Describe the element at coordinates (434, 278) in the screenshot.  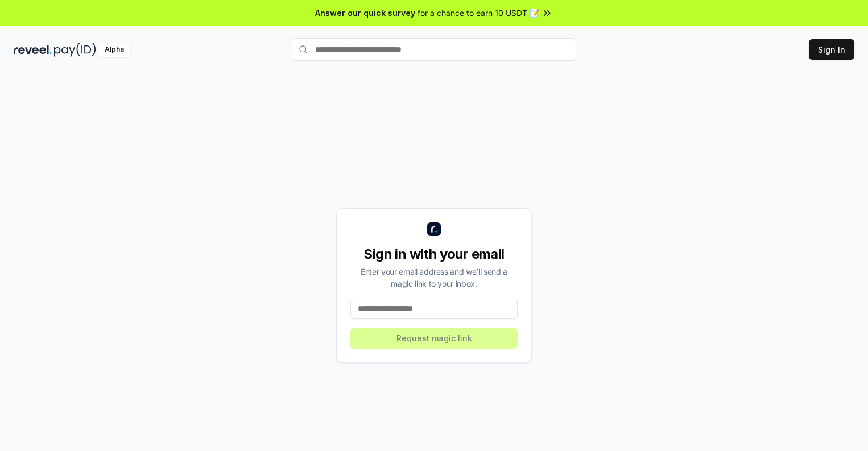
I see `div: Enter your email address and we’ll send a magic link to your inbox.` at that location.